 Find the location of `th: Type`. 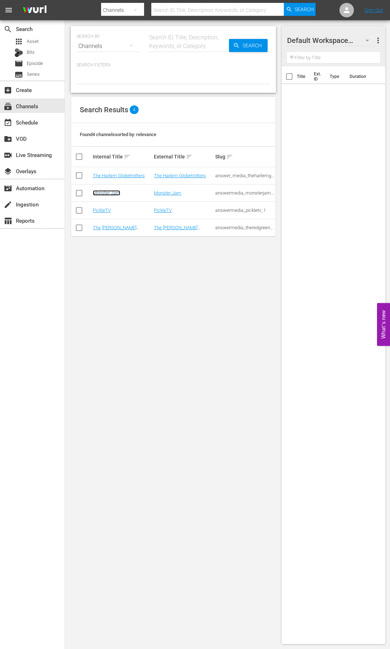

th: Type is located at coordinates (335, 76).